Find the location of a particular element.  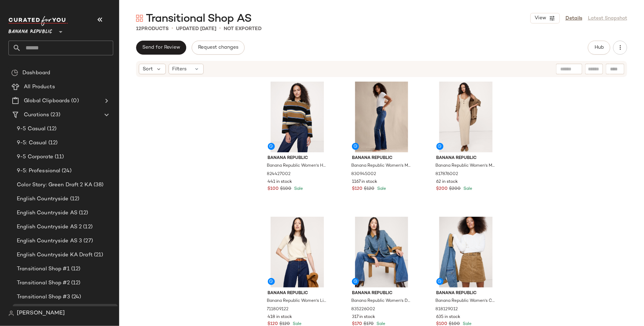

span: 9-5: Professional is located at coordinates (38, 171).